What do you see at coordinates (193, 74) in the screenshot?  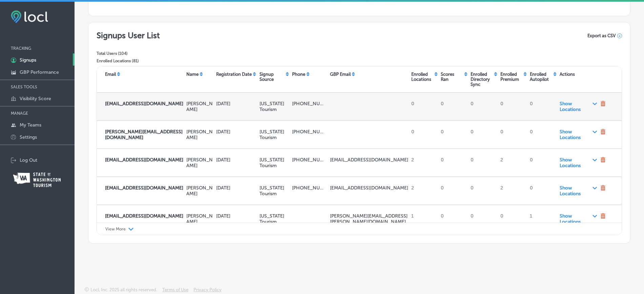 I see `p: Name` at bounding box center [193, 74].